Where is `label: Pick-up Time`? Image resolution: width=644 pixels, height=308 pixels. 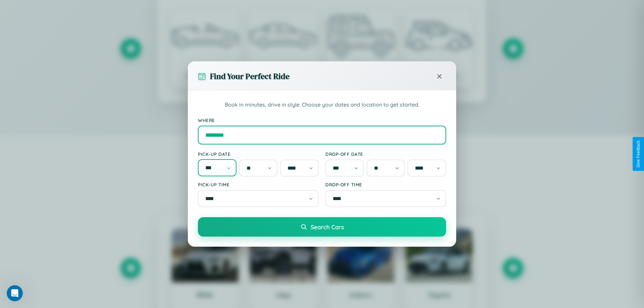
label: Pick-up Time is located at coordinates (259, 184).